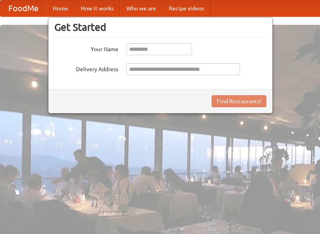  What do you see at coordinates (187, 8) in the screenshot?
I see `a: Recipe videos` at bounding box center [187, 8].